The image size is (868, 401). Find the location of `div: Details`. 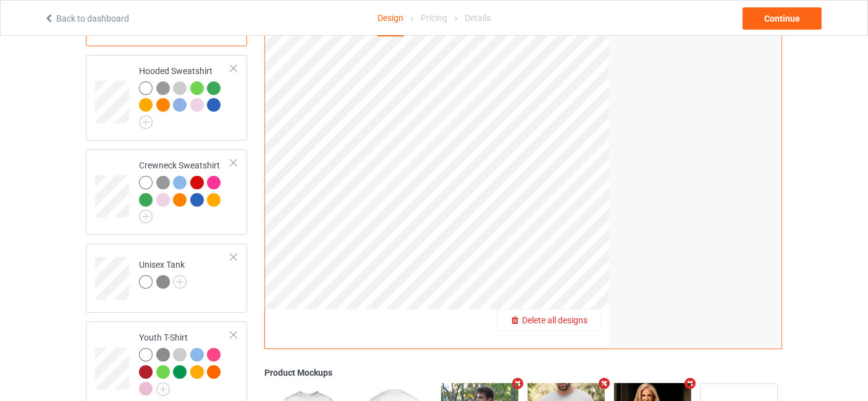

div: Details is located at coordinates (478, 17).